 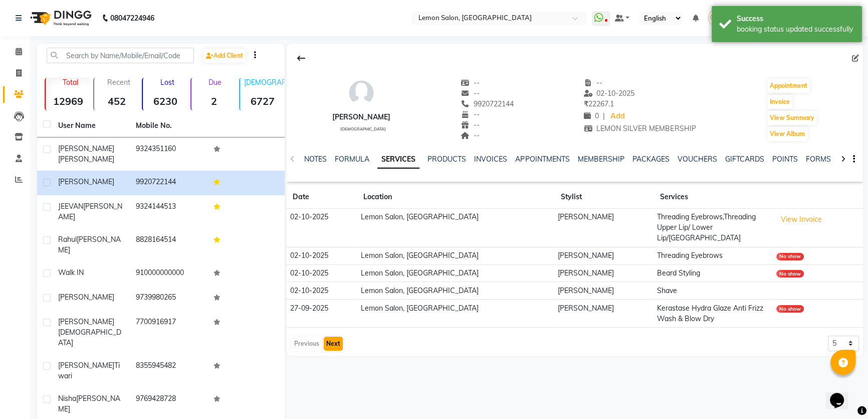 What do you see at coordinates (796, 18) in the screenshot?
I see `div: Success` at bounding box center [796, 18].